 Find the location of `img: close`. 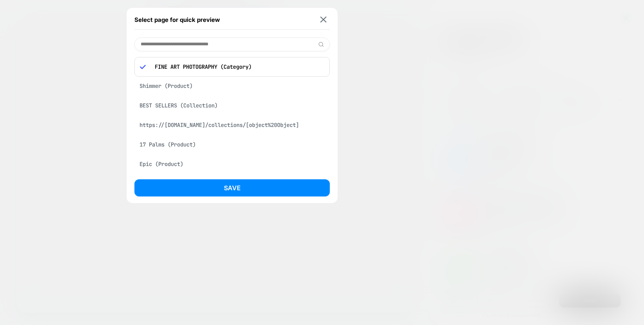

img: close is located at coordinates (324, 19).